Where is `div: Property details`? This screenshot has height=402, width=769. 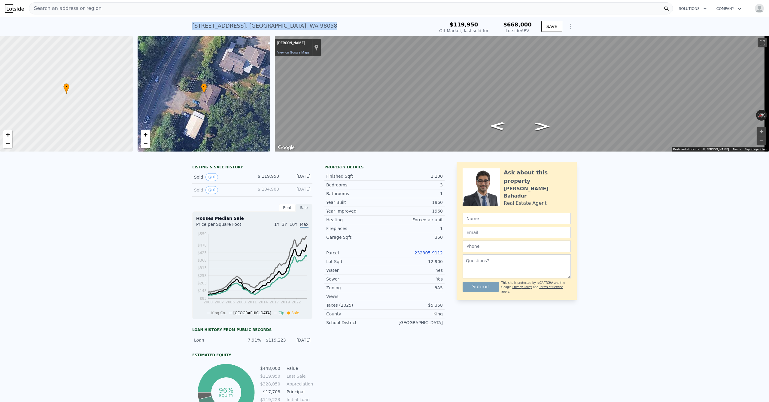 div: Property details is located at coordinates (385, 167).